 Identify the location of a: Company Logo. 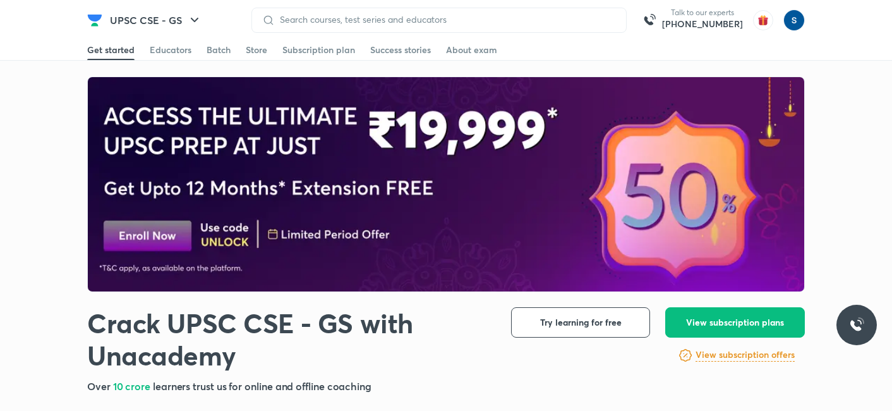
(95, 20).